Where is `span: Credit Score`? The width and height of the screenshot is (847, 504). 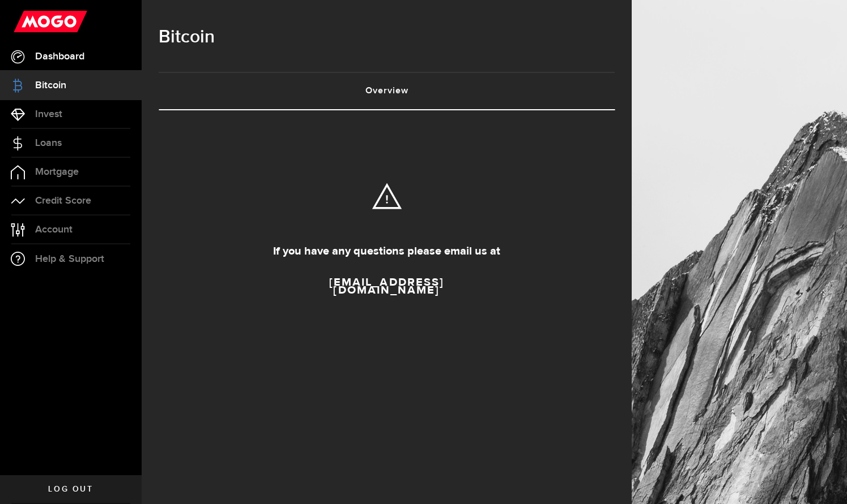 span: Credit Score is located at coordinates (63, 201).